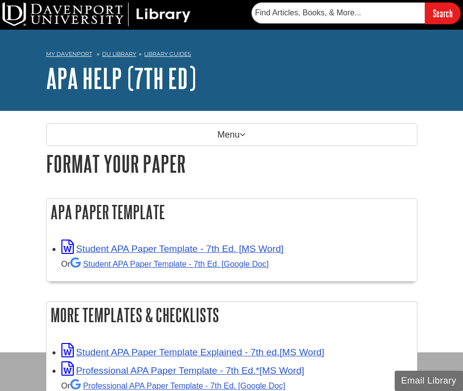  Describe the element at coordinates (119, 54) in the screenshot. I see `a: DU Library` at that location.